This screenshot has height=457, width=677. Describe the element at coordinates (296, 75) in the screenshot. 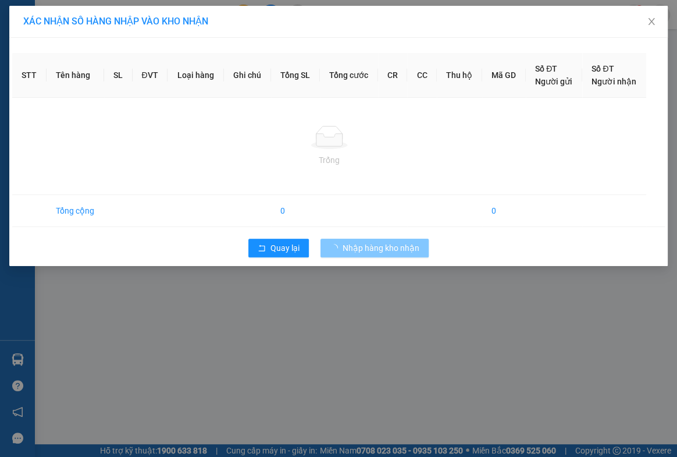

I see `th: Tổng SL` at that location.